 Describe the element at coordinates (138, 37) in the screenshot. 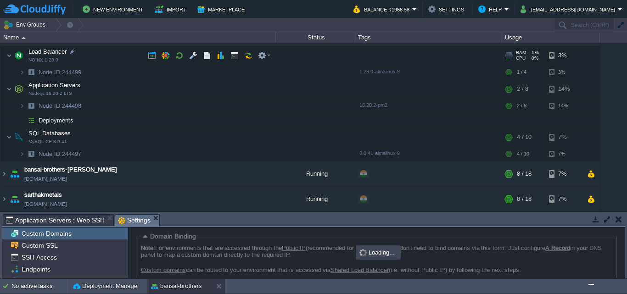

I see `div: Name` at that location.